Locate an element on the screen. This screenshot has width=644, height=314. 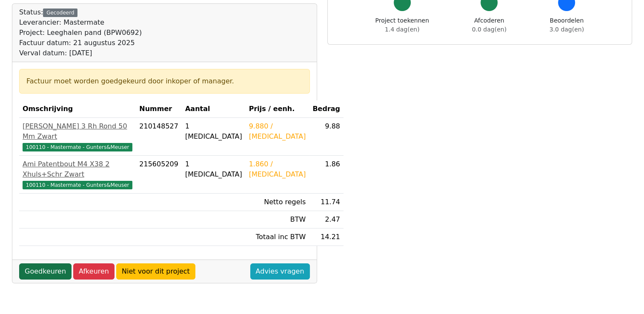
td: 210148527 is located at coordinates (159, 136).